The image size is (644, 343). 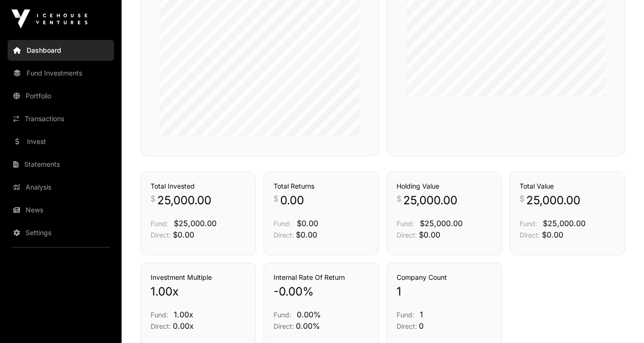 What do you see at coordinates (61, 210) in the screenshot?
I see `a: News` at bounding box center [61, 210].